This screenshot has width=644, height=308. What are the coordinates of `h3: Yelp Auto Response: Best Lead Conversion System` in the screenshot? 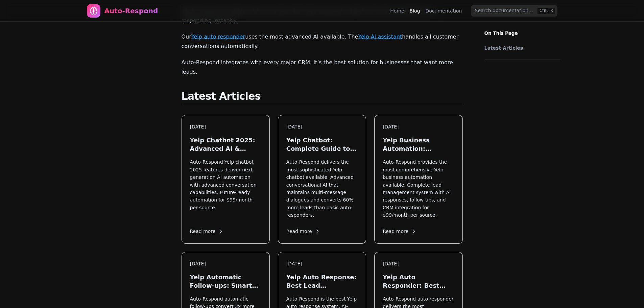 It's located at (322, 281).